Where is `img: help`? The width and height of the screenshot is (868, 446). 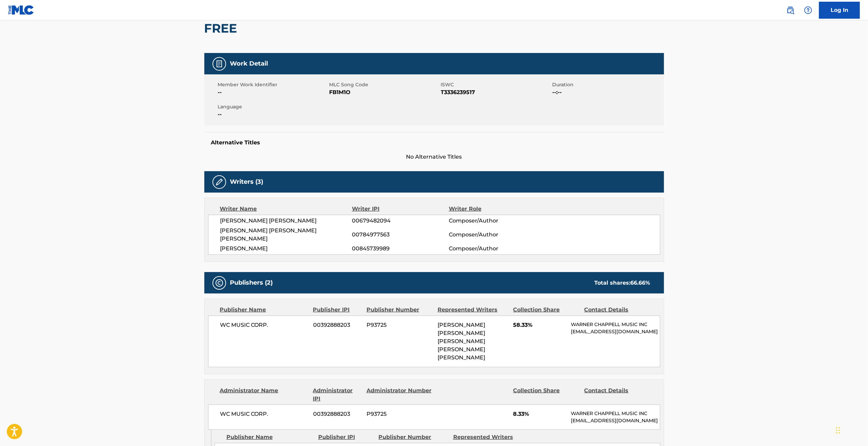
img: help is located at coordinates (808, 11).